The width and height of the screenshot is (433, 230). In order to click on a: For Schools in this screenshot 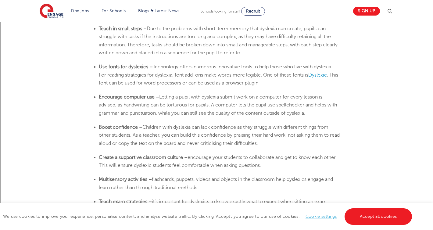, I will do `click(113, 11)`.